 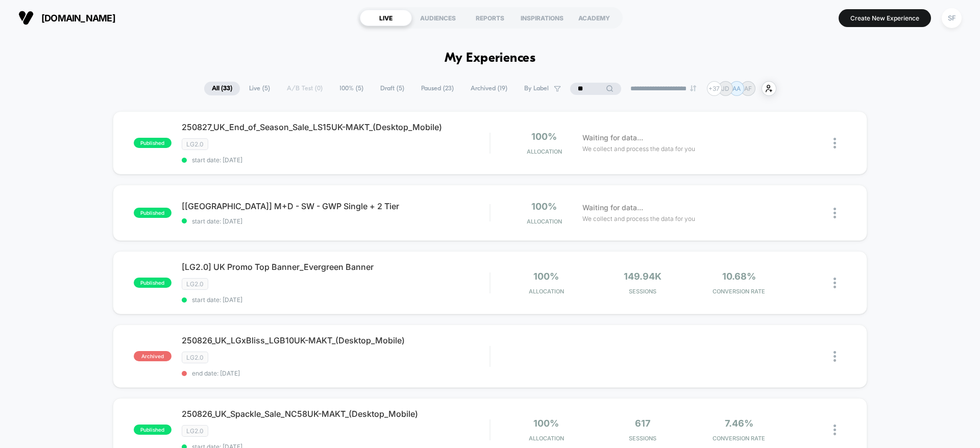 I want to click on div: INSPIRATIONS, so click(x=542, y=18).